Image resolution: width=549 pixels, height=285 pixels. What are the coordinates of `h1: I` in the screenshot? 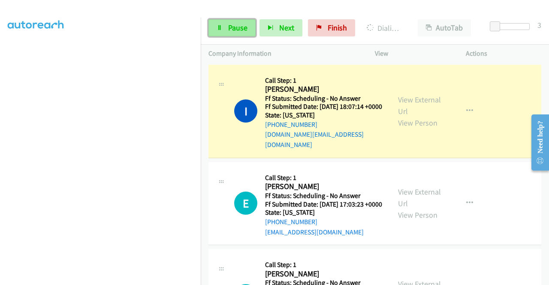 It's located at (246, 111).